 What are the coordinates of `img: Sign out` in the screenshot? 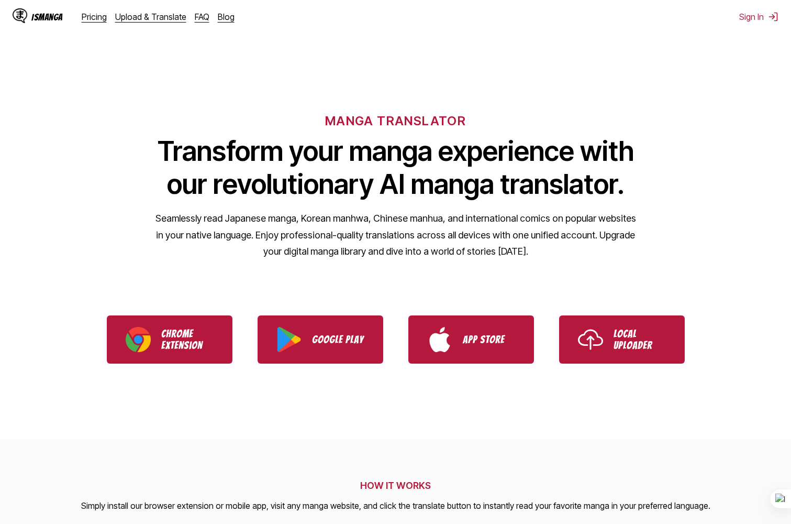 It's located at (773, 17).